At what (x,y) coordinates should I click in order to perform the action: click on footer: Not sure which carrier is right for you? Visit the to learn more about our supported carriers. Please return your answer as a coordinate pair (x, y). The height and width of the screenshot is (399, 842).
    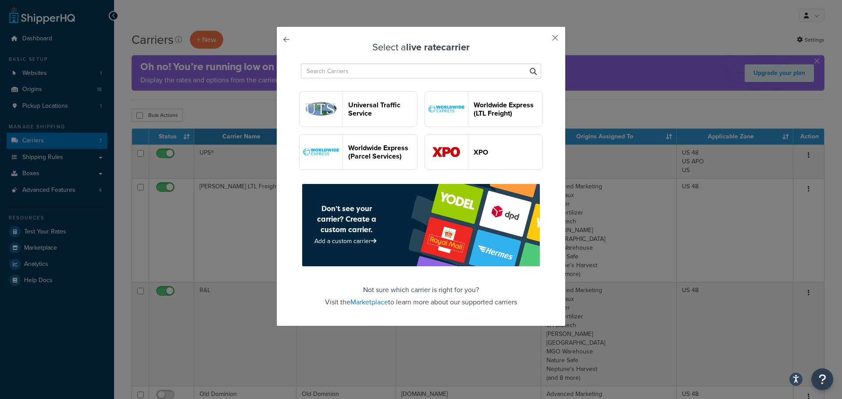
    Looking at the image, I should click on (421, 246).